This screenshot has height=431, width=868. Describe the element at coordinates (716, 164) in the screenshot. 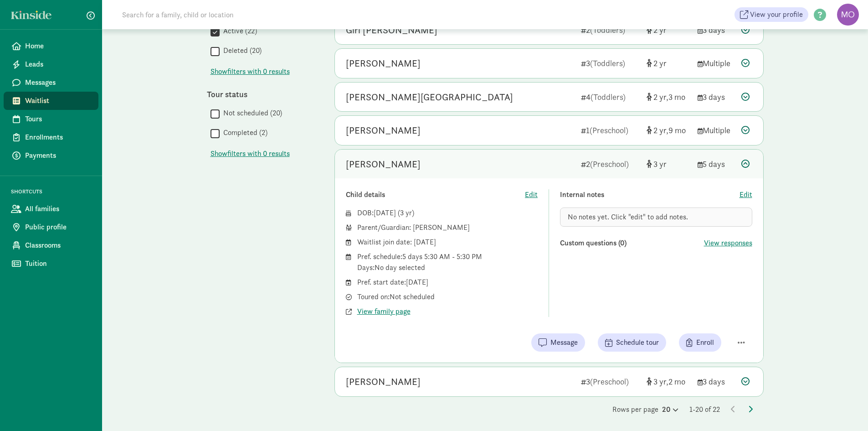

I see `div: 5 days` at that location.